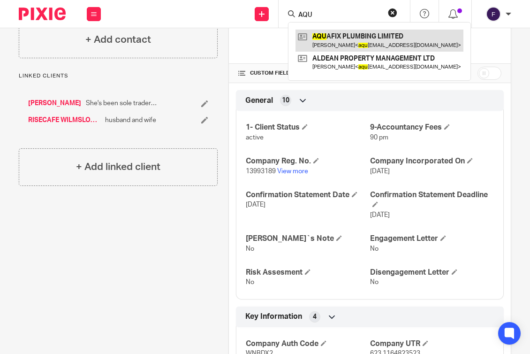  Describe the element at coordinates (308, 195) in the screenshot. I see `h4: Confirmation Statement Date` at that location.